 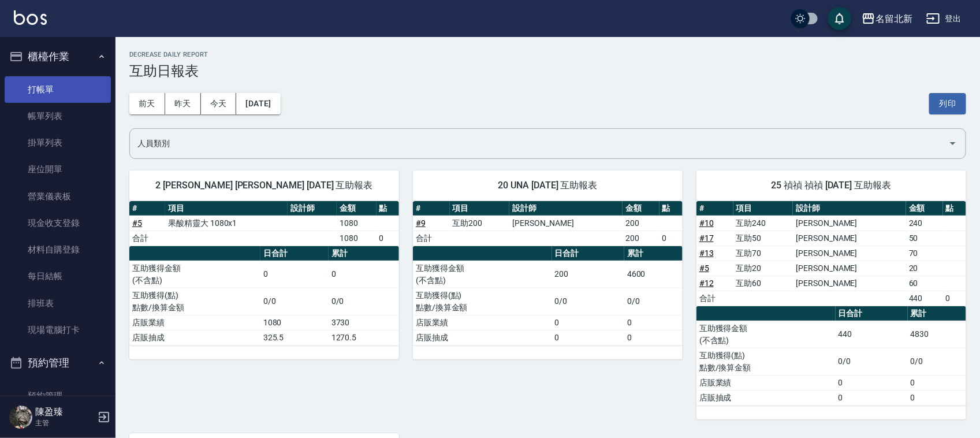 I want to click on td: 果酸精靈大 1080x1, so click(x=226, y=223).